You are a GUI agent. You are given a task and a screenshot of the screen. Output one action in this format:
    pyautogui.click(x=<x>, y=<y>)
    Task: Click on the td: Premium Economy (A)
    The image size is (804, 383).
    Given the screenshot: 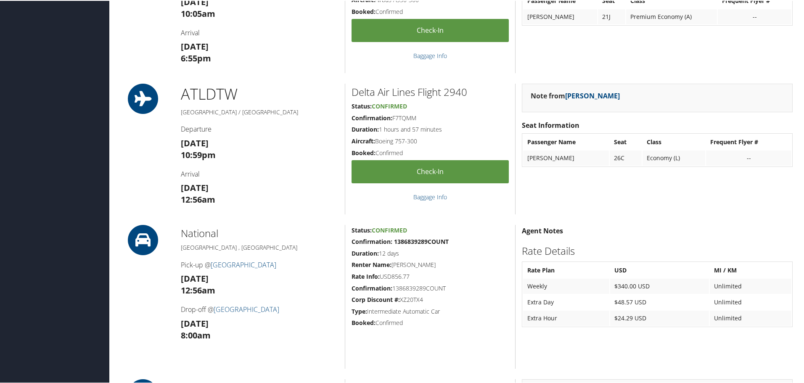 What is the action you would take?
    pyautogui.click(x=672, y=16)
    